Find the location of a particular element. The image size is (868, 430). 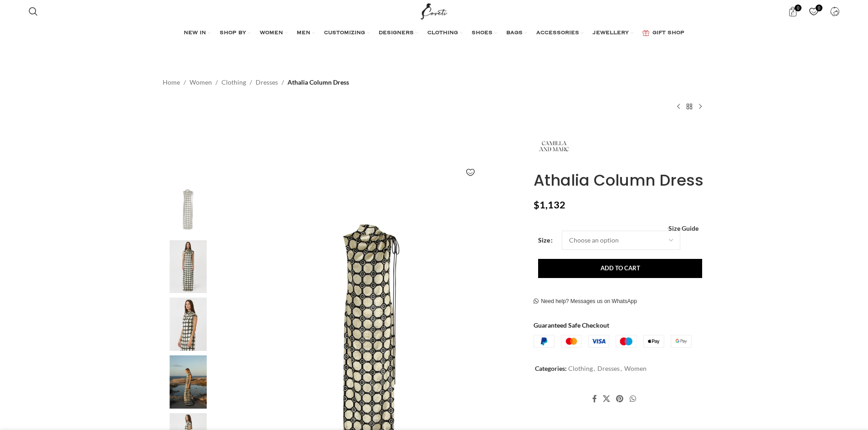

a: WOMEN is located at coordinates (273, 33).